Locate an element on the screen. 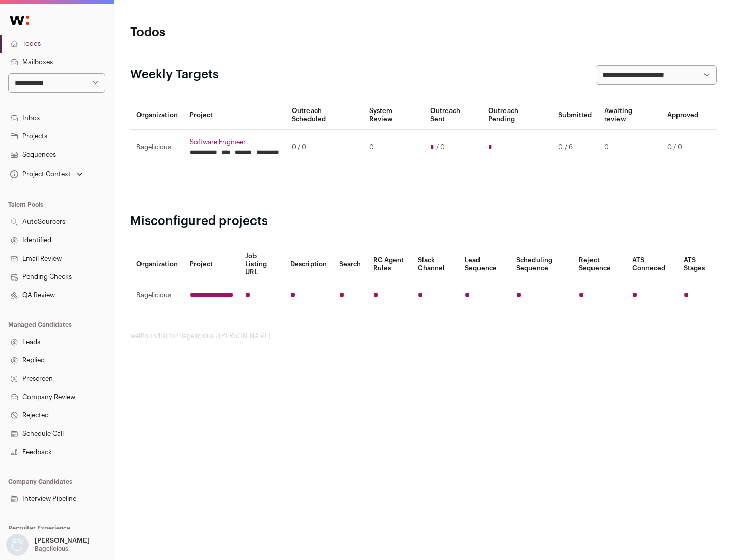  span: / 0 is located at coordinates (440, 147).